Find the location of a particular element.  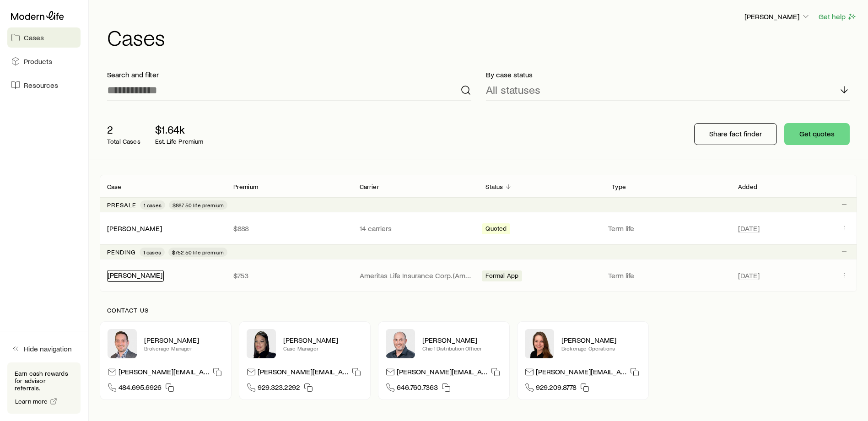

button: Get help is located at coordinates (837, 17).